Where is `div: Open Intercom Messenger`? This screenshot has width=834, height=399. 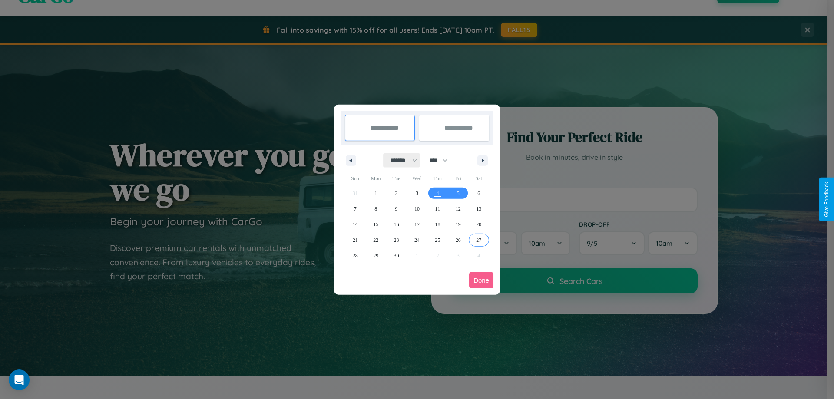 div: Open Intercom Messenger is located at coordinates (19, 380).